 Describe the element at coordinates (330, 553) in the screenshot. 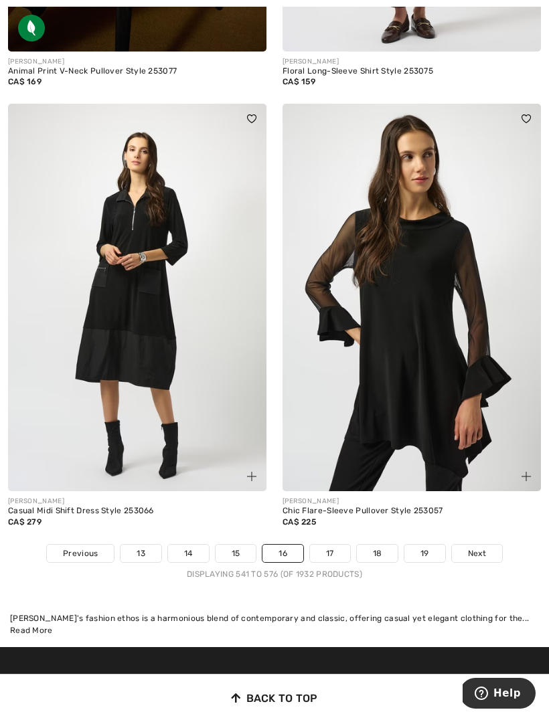

I see `a: 17` at that location.